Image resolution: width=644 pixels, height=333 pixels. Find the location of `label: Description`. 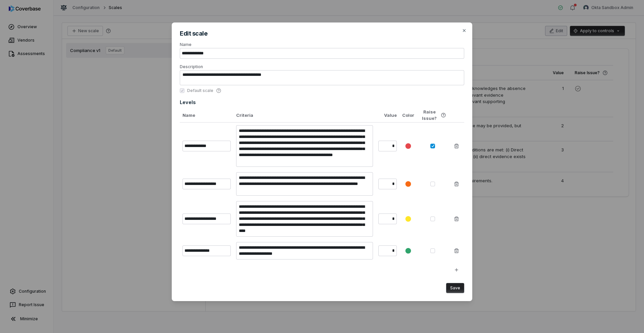

label: Description is located at coordinates (322, 75).